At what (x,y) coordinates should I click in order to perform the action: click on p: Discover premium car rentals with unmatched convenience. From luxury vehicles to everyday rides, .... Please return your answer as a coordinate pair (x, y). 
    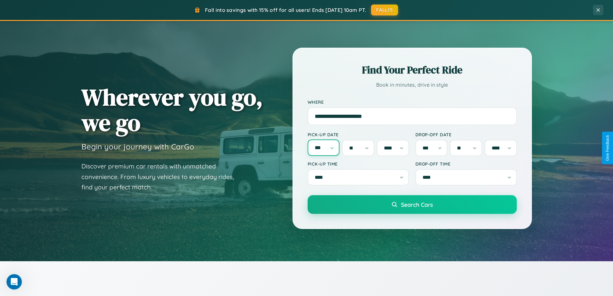
    Looking at the image, I should click on (162, 177).